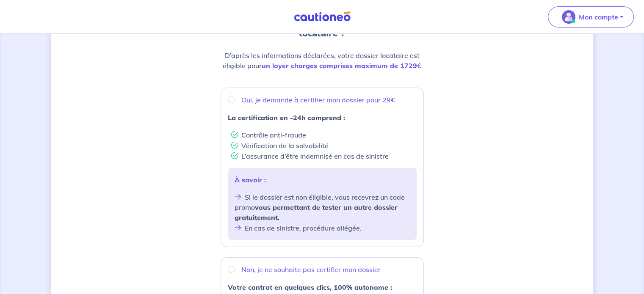  Describe the element at coordinates (318, 100) in the screenshot. I see `p: Oui, je demande à certifier mon dossier pour 29€` at that location.